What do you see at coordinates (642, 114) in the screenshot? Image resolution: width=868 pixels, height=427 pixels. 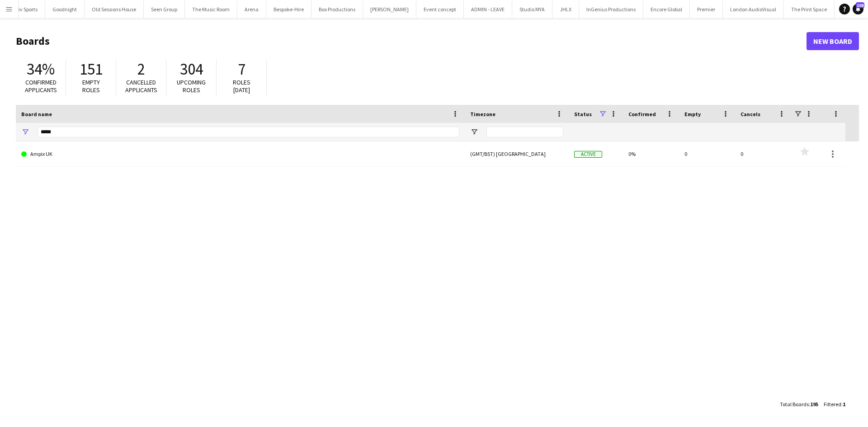 I see `span: Confirmed` at bounding box center [642, 114].